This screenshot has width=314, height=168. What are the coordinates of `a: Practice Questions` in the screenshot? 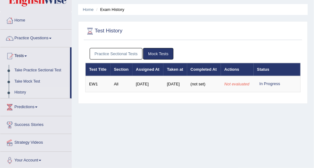 It's located at (36, 37).